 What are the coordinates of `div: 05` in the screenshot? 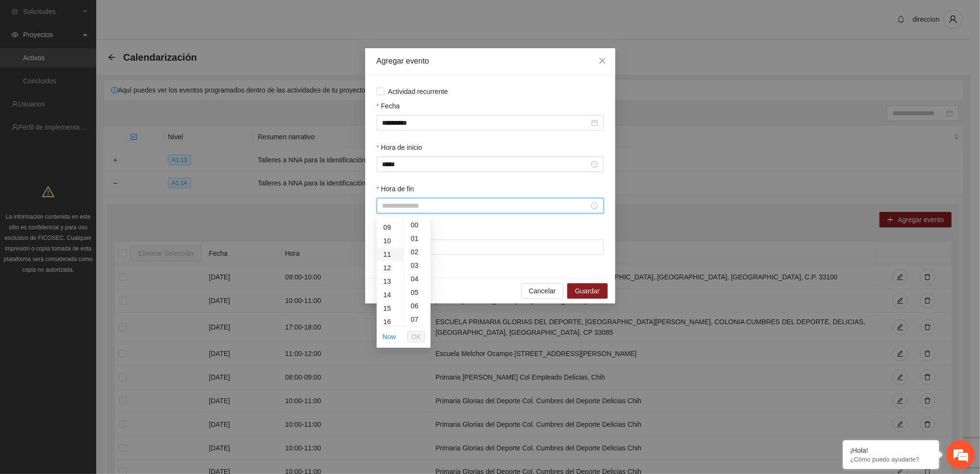 It's located at (417, 292).